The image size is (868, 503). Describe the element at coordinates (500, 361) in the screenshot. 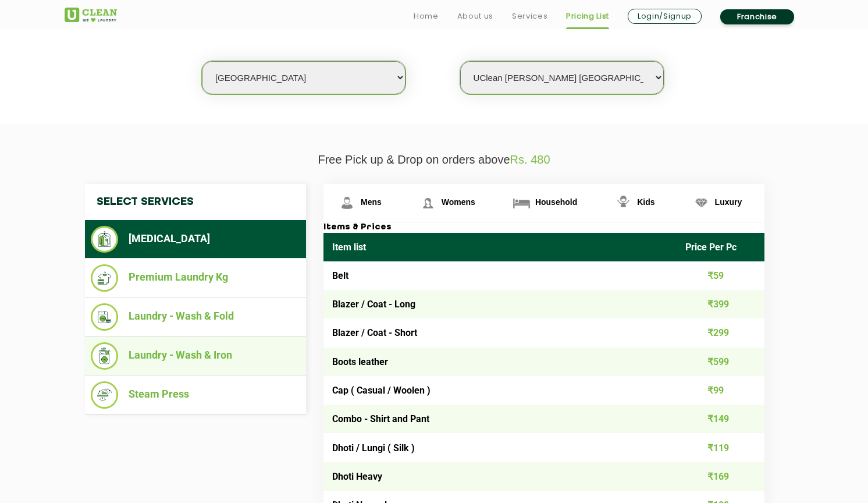

I see `td: Boots leather` at that location.